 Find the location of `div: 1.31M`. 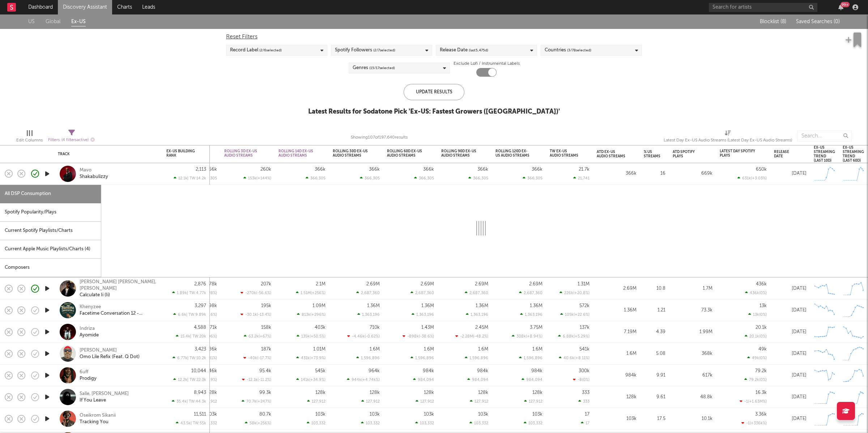

div: 1.31M is located at coordinates (584, 284).